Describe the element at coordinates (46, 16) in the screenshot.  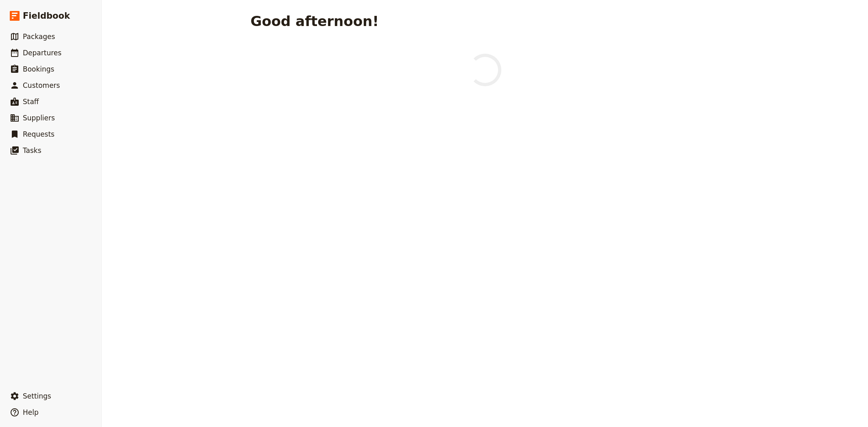
I see `span: Fieldbook` at that location.